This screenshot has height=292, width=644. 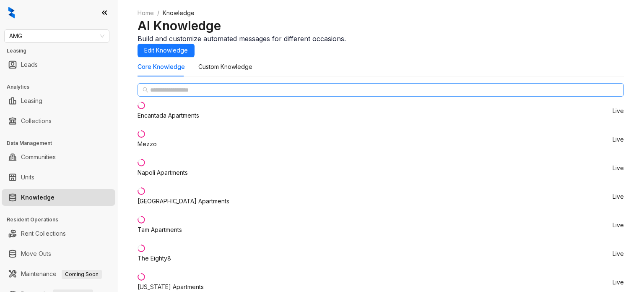 I want to click on span: Coming Soon, so click(x=82, y=274).